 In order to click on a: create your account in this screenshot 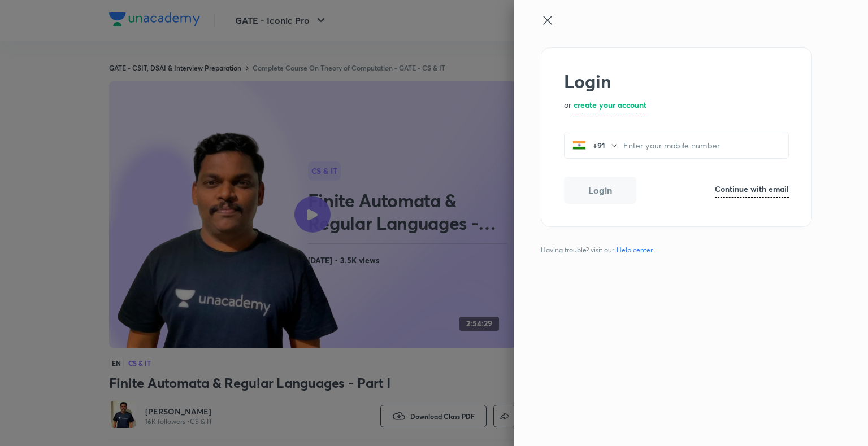, I will do `click(610, 106)`.